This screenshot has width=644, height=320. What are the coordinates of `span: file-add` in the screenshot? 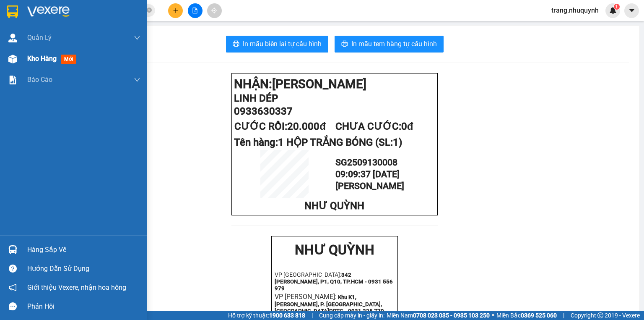 It's located at (195, 10).